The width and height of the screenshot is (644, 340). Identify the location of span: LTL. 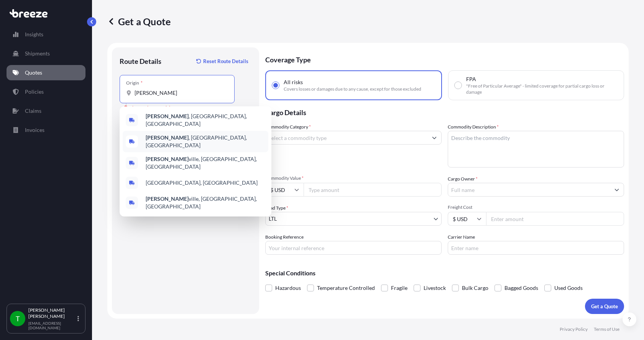
(272, 219).